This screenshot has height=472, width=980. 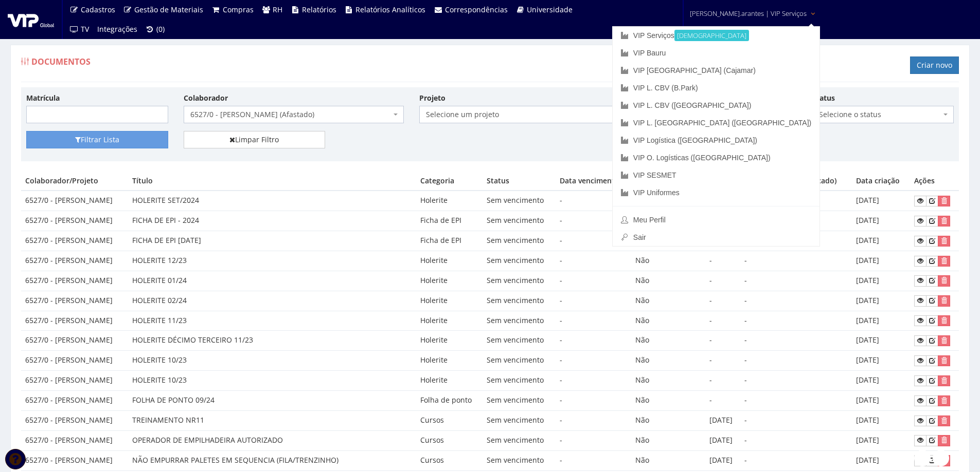 I want to click on td: FICHA DE EPI - 2024, so click(x=272, y=221).